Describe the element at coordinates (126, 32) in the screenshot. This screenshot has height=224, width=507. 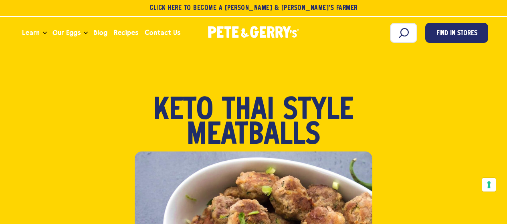
I see `span: Recipes` at that location.